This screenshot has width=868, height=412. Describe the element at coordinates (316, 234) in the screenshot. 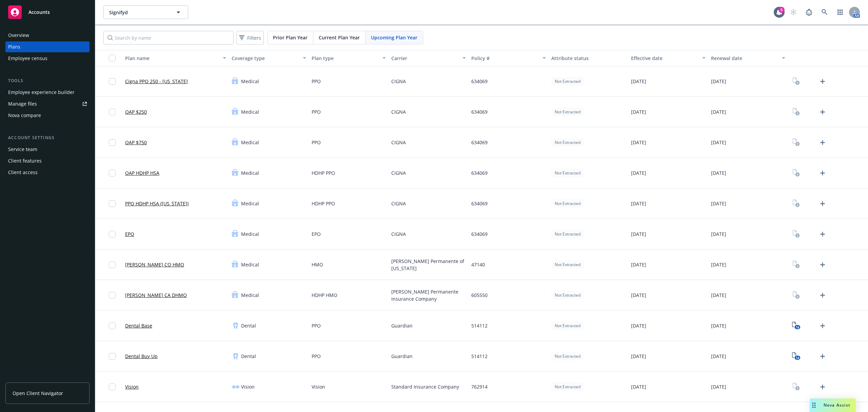

I see `span: EPO` at that location.